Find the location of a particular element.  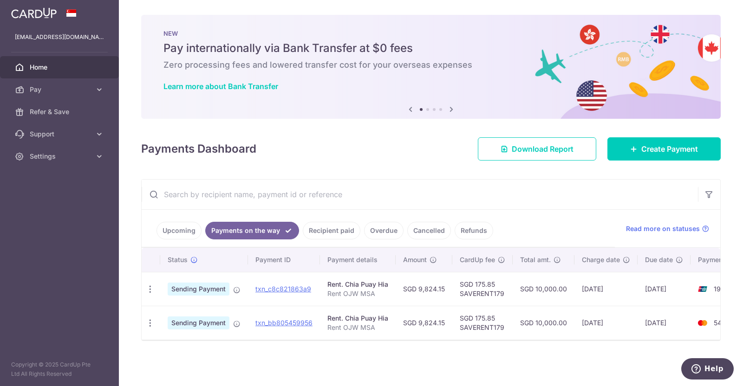

a: Upcoming is located at coordinates (179, 231).